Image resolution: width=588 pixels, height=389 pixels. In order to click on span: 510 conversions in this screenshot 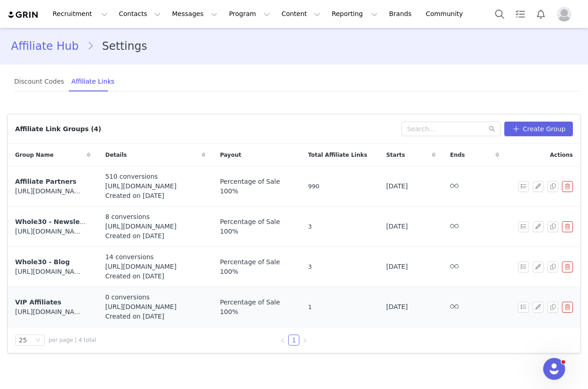, I will do `click(131, 177)`.